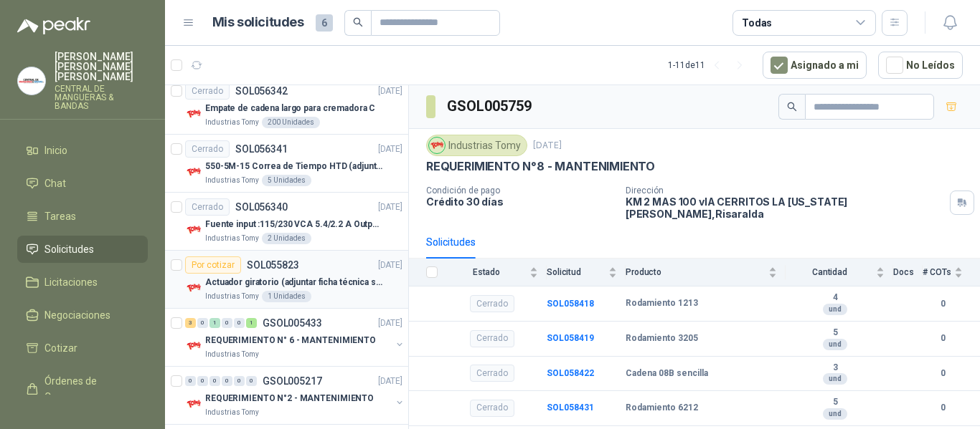 The height and width of the screenshot is (429, 980). What do you see at coordinates (294, 283) in the screenshot?
I see `p: Actuador giratorio (adjuntar ficha técnica si es diferente a festo)` at bounding box center [294, 283].